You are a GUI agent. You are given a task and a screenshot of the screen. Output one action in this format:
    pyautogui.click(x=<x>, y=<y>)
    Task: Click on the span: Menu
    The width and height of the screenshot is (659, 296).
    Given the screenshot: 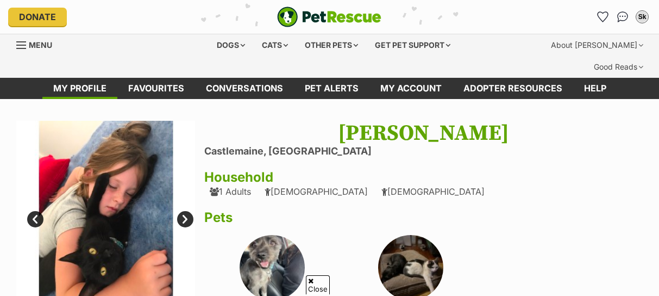 What is the action you would take?
    pyautogui.click(x=40, y=45)
    